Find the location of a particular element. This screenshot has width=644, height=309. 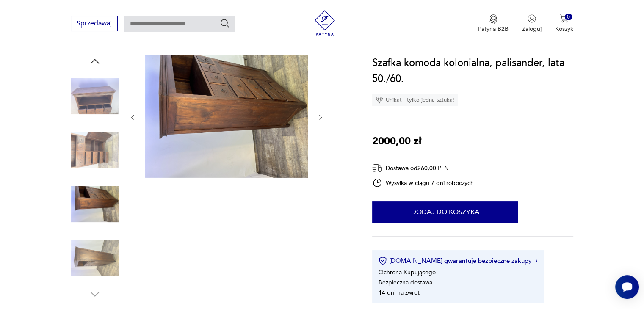

button: Zaloguj is located at coordinates (532, 24).